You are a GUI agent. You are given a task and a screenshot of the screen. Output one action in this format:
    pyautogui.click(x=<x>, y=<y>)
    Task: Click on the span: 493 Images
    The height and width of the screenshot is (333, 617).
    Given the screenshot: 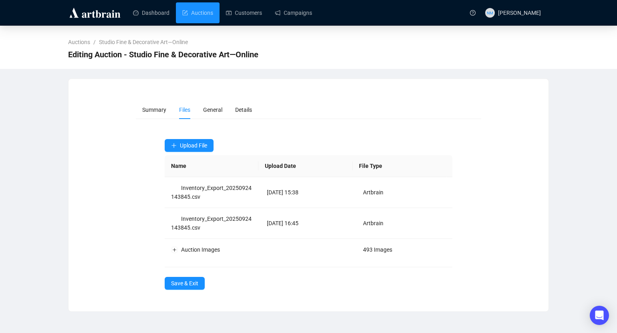 What is the action you would take?
    pyautogui.click(x=377, y=250)
    